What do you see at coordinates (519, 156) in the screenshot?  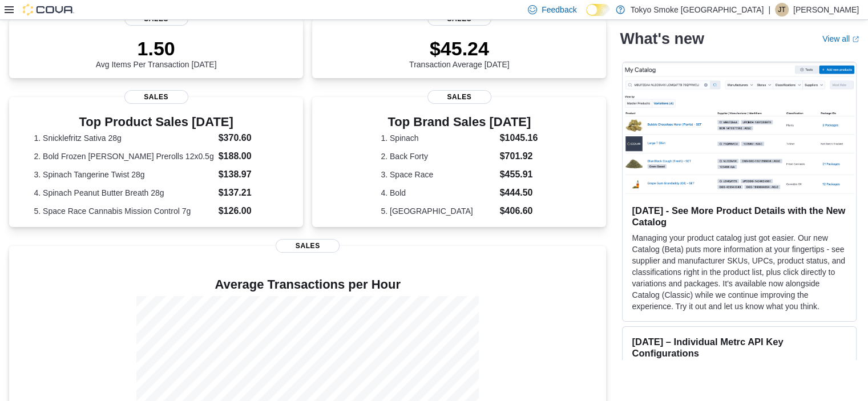 I see `dd: $701.92` at bounding box center [519, 156].